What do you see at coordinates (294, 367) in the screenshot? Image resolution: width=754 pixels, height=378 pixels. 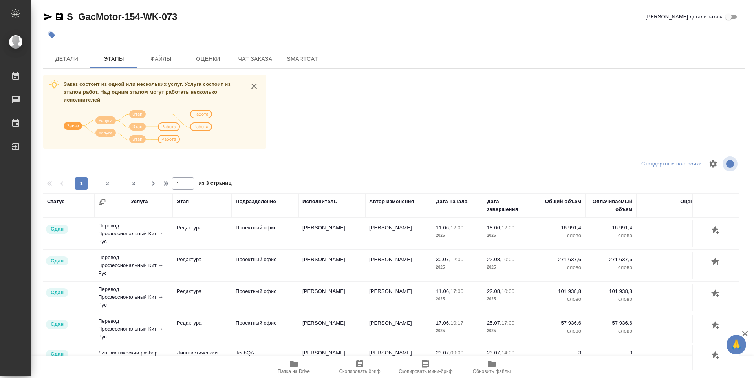 I see `button: Папка на Drive` at bounding box center [294, 367].